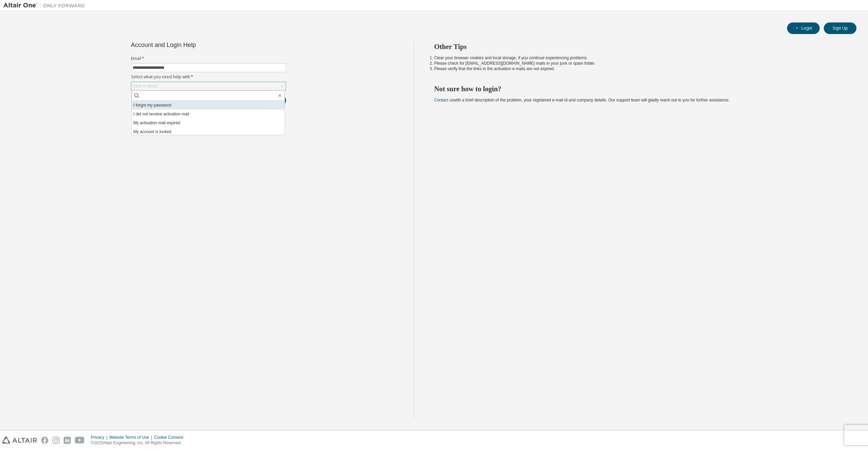 The image size is (868, 450). What do you see at coordinates (639, 46) in the screenshot?
I see `h2: Other Tips` at bounding box center [639, 46].